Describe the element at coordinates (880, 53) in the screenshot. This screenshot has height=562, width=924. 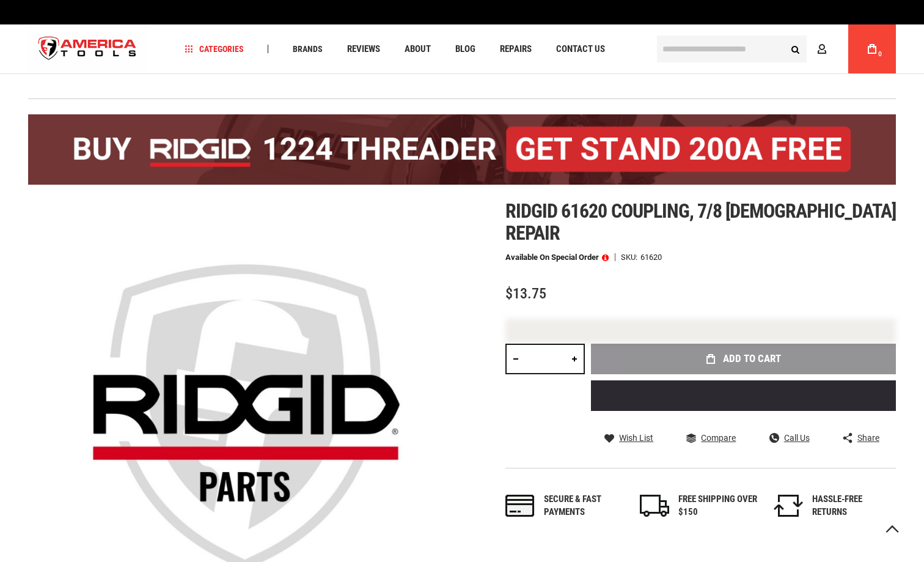
I see `span: 0` at that location.